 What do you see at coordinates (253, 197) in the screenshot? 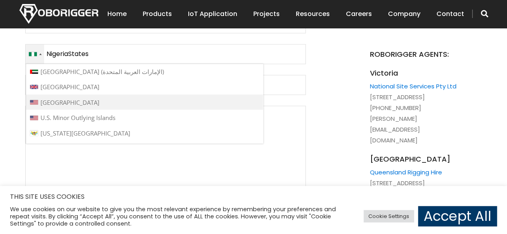
I see `h5: THIS SITE USES COOKIES` at bounding box center [253, 197].